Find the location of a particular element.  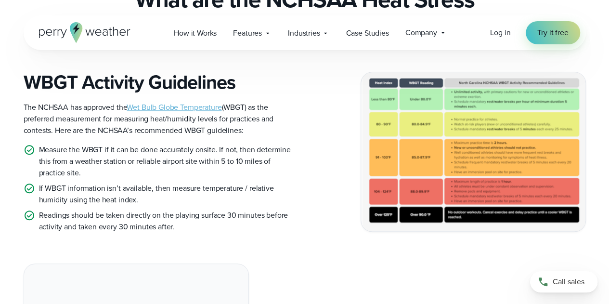

span: How it Works is located at coordinates (195, 33).